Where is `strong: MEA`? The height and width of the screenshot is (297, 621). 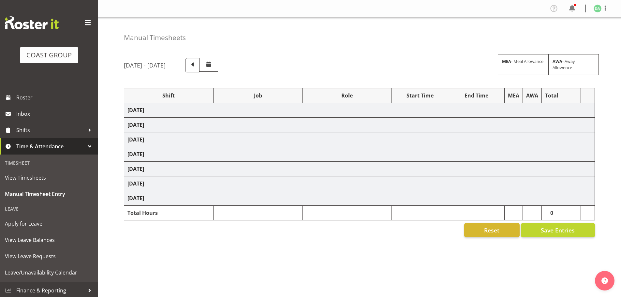
strong: MEA is located at coordinates (507, 61).